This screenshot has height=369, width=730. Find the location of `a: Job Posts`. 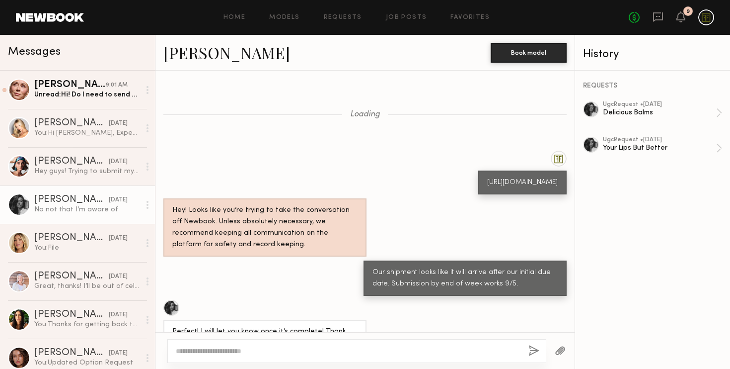

a: Job Posts is located at coordinates (406, 17).